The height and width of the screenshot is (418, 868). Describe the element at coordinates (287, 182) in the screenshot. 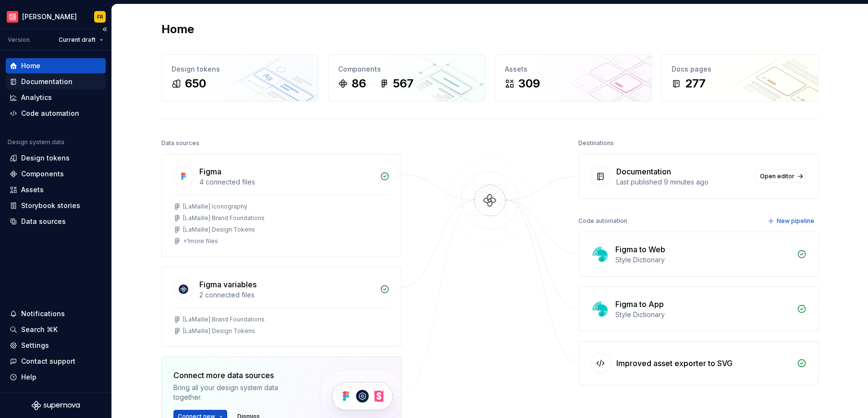

I see `div: 4 connected files` at that location.